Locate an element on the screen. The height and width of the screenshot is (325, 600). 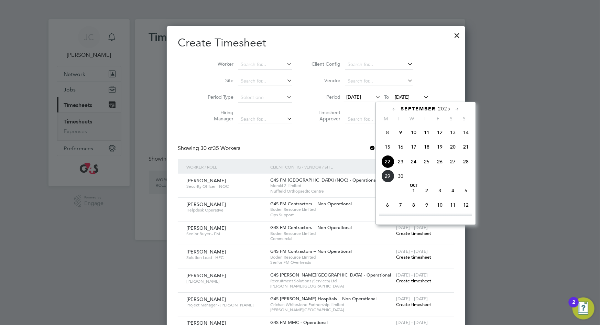
h2: Create Timesheet is located at coordinates (316, 43).